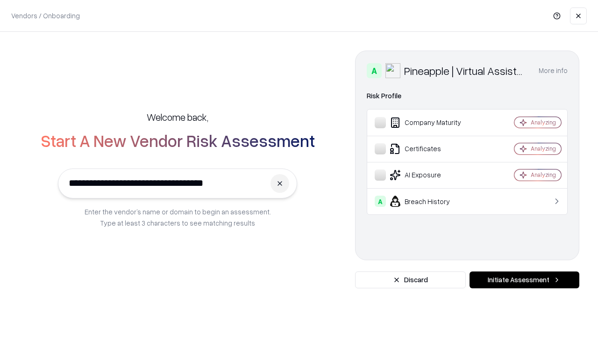  What do you see at coordinates (431, 175) in the screenshot?
I see `div: AI Exposure` at bounding box center [431, 175].